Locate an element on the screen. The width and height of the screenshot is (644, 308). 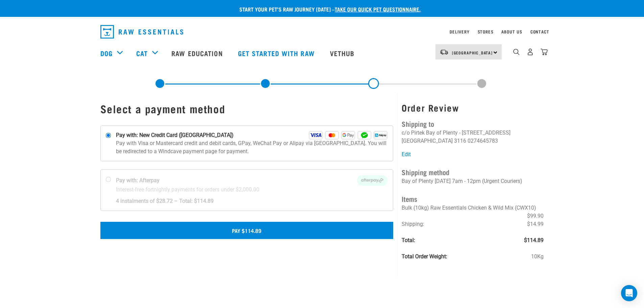
img: user.png is located at coordinates (530, 51).